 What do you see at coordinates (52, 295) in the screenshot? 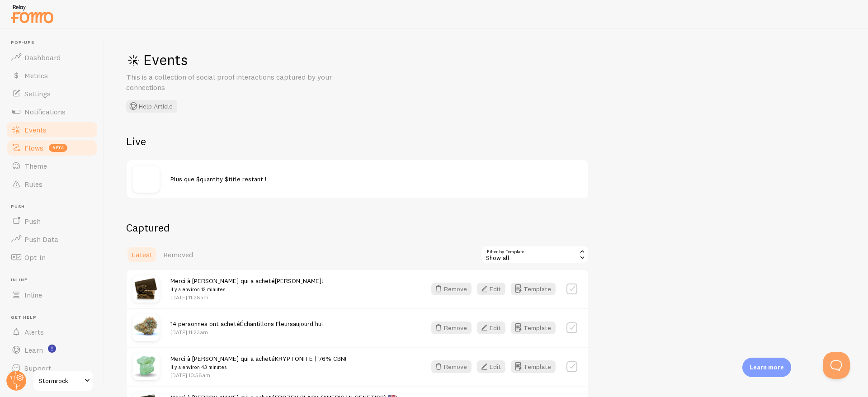
I see `a: Inline` at bounding box center [52, 295].